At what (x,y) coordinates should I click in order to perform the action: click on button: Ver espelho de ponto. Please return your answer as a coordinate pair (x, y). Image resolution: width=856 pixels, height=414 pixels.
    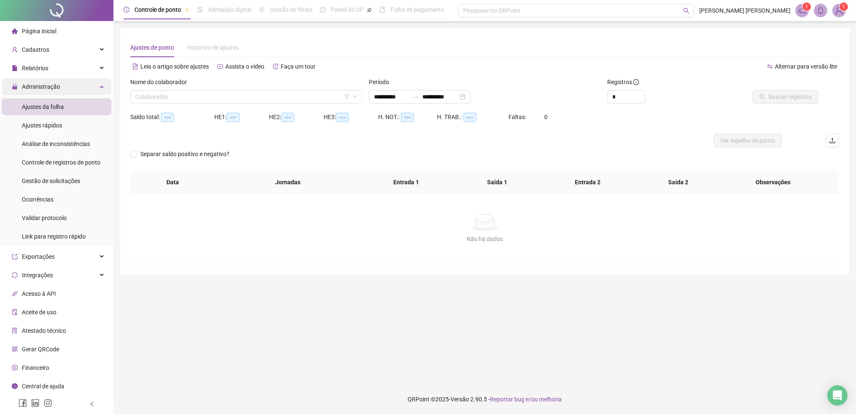
    Looking at the image, I should click on (748, 140).